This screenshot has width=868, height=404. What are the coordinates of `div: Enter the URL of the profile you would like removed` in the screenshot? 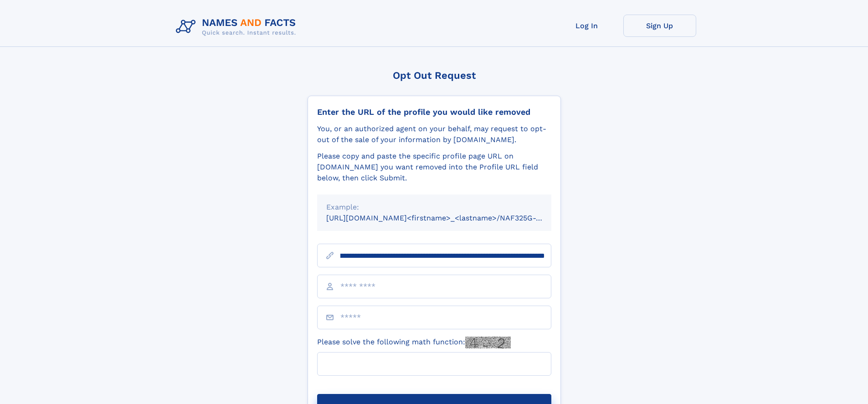 It's located at (434, 112).